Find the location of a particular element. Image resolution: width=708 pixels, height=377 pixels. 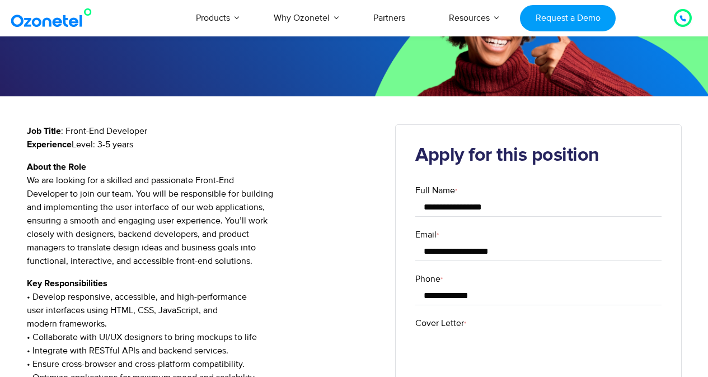

strong: Job Title is located at coordinates (44, 131).